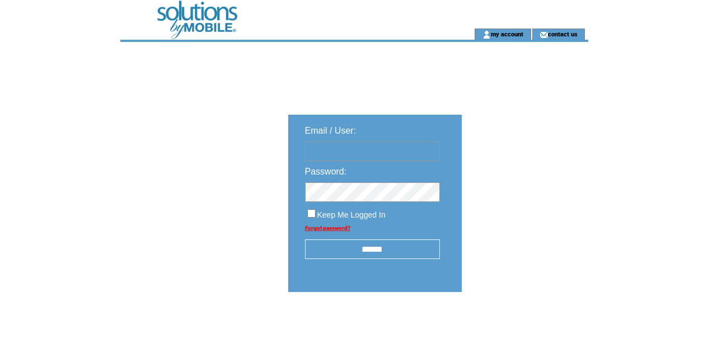 The image size is (708, 339). Describe the element at coordinates (351, 215) in the screenshot. I see `span: Keep Me Logged In` at that location.